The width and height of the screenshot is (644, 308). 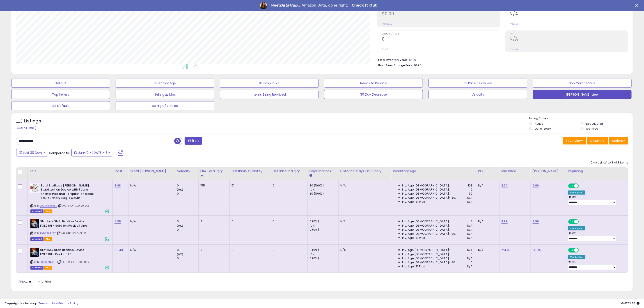 What do you see at coordinates (592, 129) in the screenshot?
I see `label: Archived` at bounding box center [592, 129].